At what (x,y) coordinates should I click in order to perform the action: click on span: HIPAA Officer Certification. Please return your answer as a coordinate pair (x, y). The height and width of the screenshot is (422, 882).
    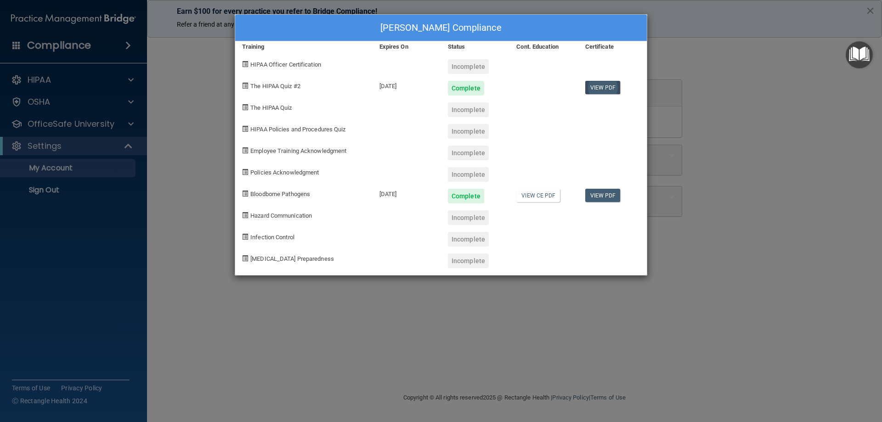
    Looking at the image, I should click on (286, 64).